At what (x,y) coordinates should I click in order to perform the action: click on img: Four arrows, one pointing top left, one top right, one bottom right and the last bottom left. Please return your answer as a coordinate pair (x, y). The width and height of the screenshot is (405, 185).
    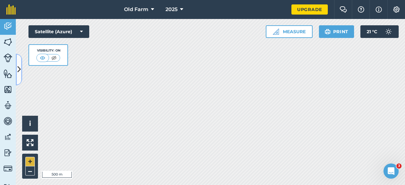
    Looking at the image, I should click on (30, 143).